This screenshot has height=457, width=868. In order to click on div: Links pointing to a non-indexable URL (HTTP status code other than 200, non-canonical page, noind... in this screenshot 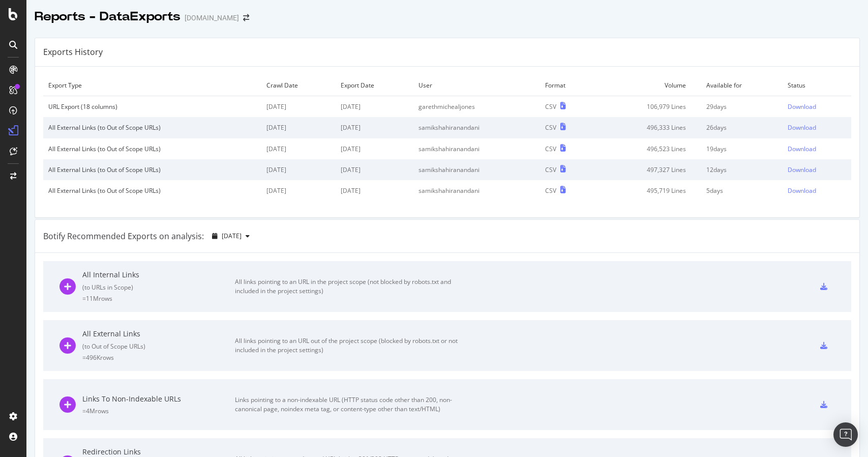, I will do `click(350, 404)`.